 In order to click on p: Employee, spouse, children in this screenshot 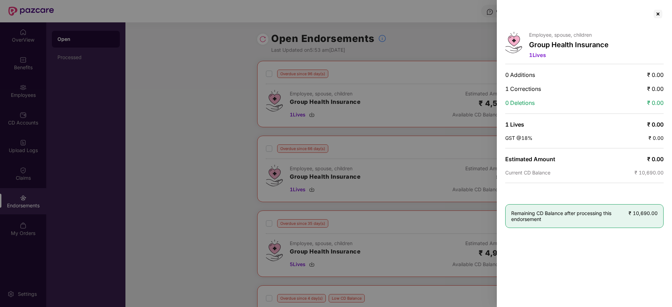, I will do `click(568, 35)`.